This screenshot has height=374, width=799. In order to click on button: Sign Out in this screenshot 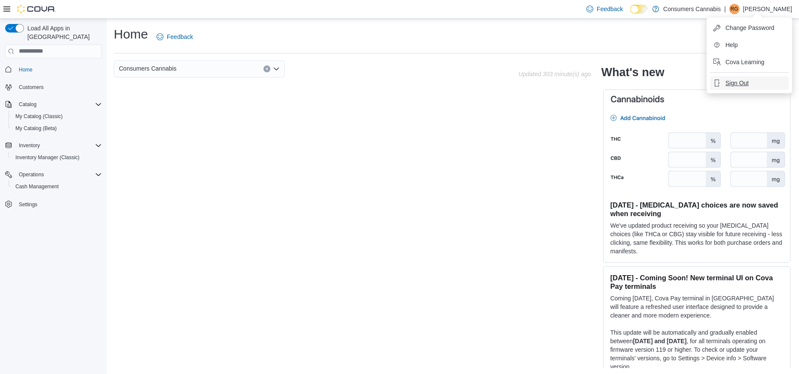, I will do `click(749, 83)`.